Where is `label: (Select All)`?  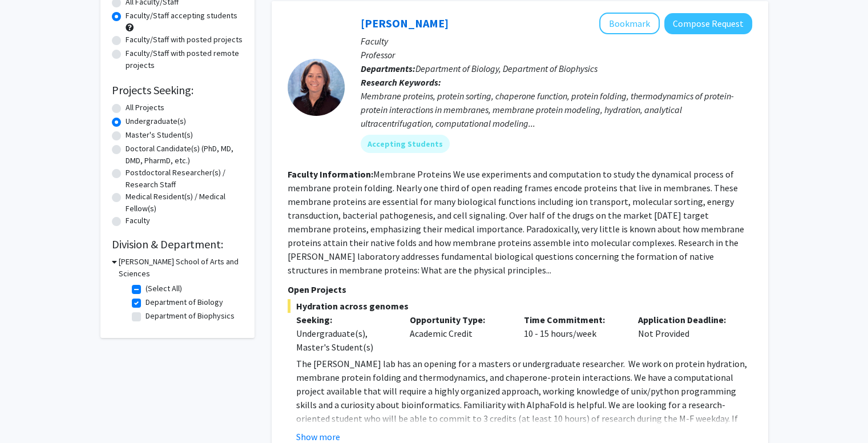
label: (Select All) is located at coordinates (164, 288).